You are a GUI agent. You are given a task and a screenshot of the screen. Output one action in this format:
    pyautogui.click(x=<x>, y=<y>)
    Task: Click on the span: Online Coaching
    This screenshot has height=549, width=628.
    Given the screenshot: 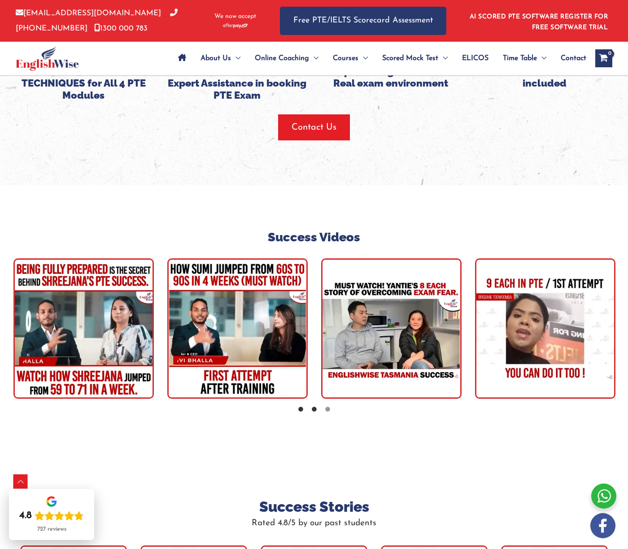 What is the action you would take?
    pyautogui.click(x=282, y=58)
    